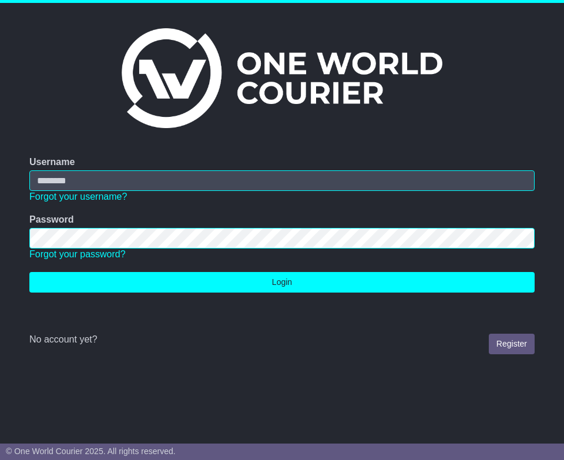 Image resolution: width=564 pixels, height=460 pixels. Describe the element at coordinates (52, 162) in the screenshot. I see `label: Username` at that location.